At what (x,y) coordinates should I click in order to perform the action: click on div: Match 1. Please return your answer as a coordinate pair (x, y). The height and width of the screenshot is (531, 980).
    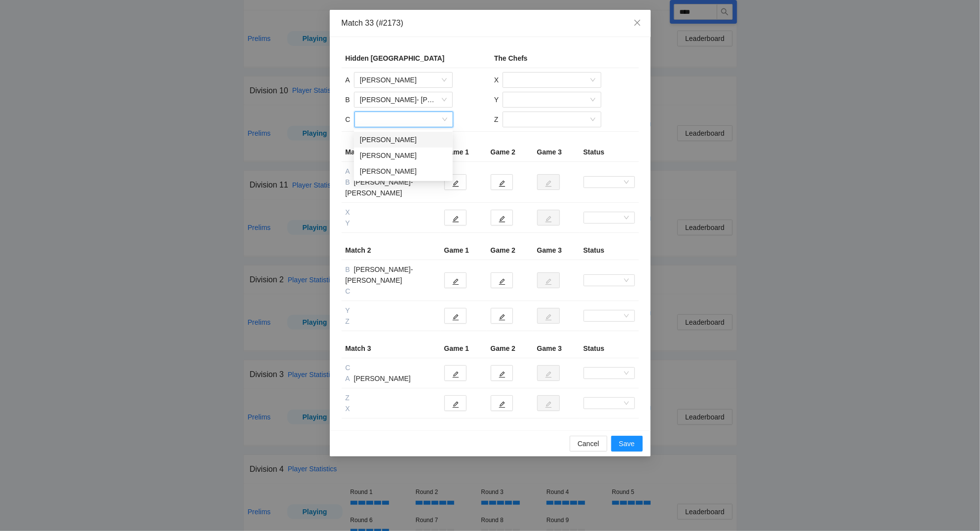
    Looking at the image, I should click on (391, 152).